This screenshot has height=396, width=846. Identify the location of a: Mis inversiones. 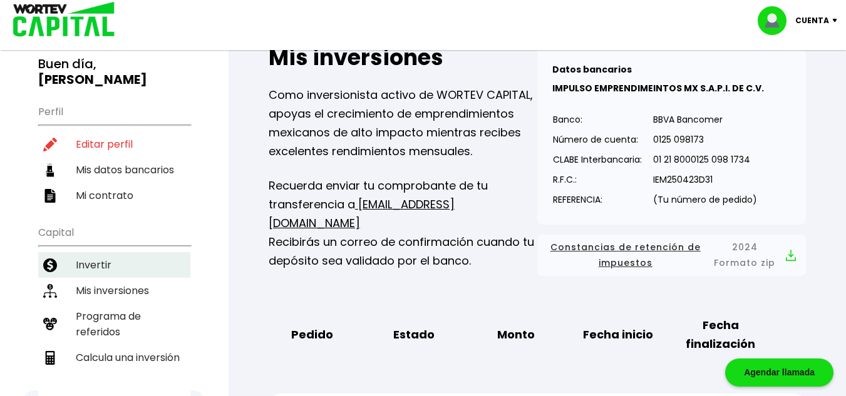
(114, 291).